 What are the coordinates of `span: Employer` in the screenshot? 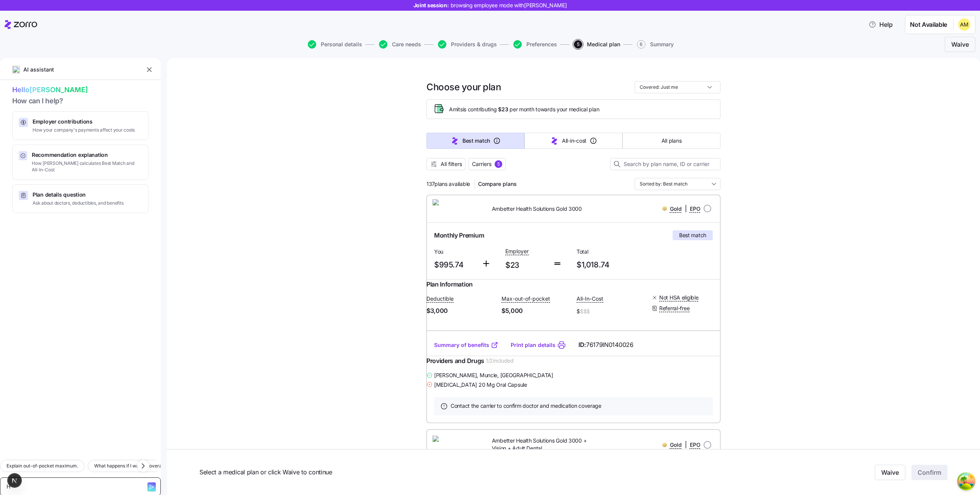 It's located at (517, 251).